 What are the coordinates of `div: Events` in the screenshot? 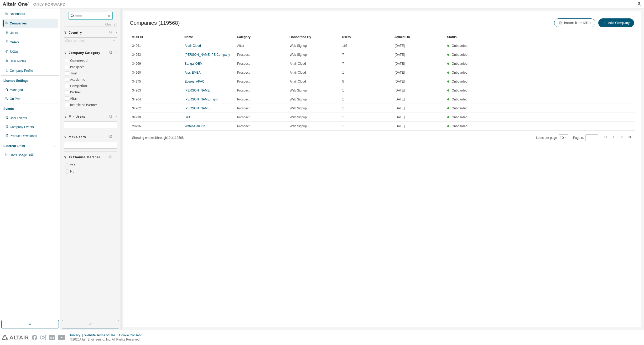 It's located at (8, 109).